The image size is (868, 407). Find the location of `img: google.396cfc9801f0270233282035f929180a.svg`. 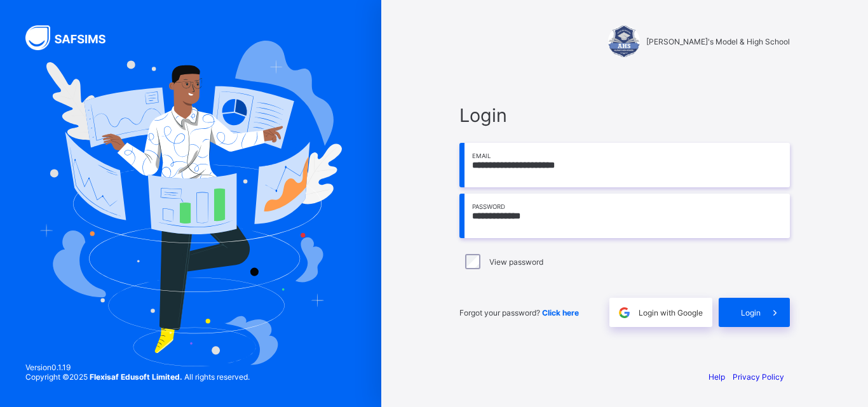

img: google.396cfc9801f0270233282035f929180a.svg is located at coordinates (624, 312).